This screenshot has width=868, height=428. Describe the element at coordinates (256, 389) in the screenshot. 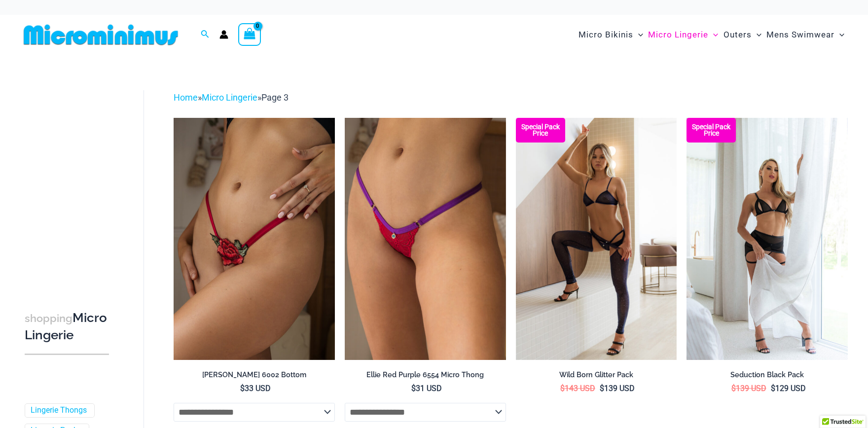

I see `bdi: 33 USD` at that location.